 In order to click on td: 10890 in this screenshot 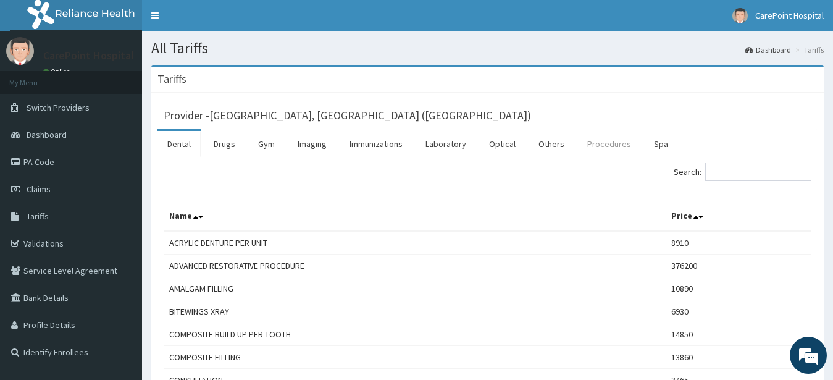, I will do `click(738, 288)`.